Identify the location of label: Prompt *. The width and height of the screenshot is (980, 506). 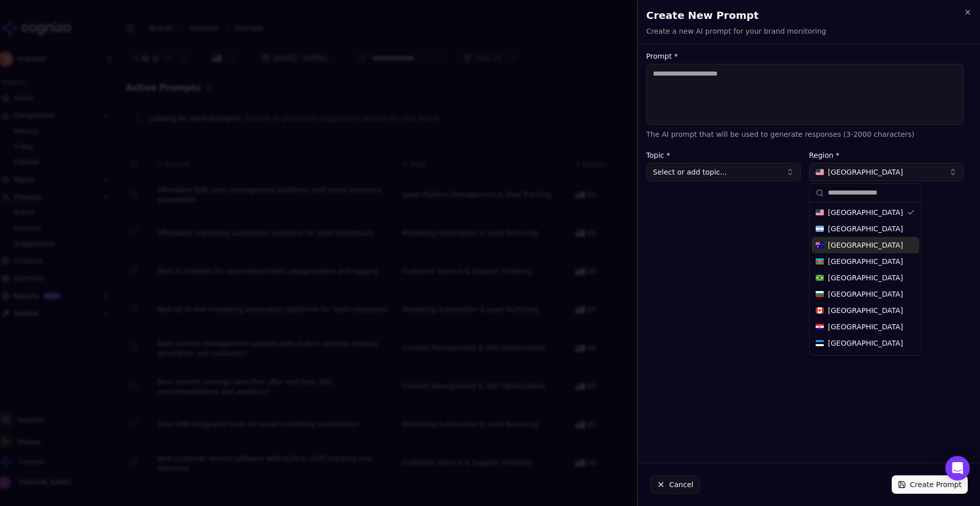
(805, 56).